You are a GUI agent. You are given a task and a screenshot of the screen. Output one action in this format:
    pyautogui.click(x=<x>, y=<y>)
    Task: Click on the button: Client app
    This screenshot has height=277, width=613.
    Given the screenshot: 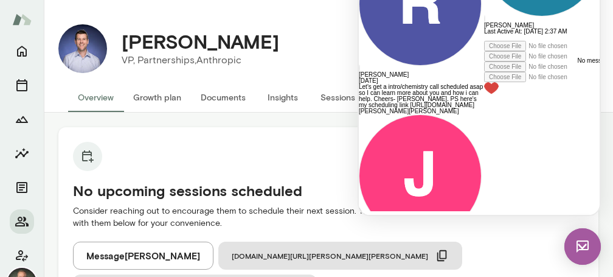 What is the action you would take?
    pyautogui.click(x=22, y=255)
    